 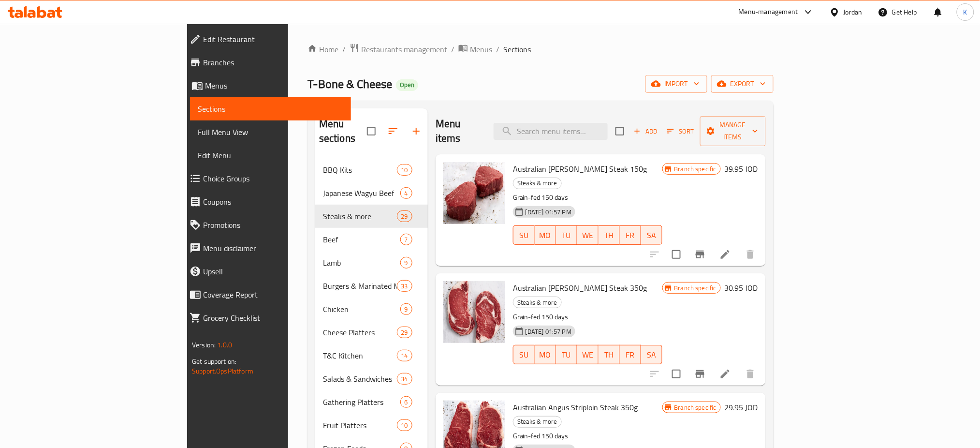 What do you see at coordinates (567, 355) in the screenshot?
I see `span: TU` at bounding box center [567, 355].